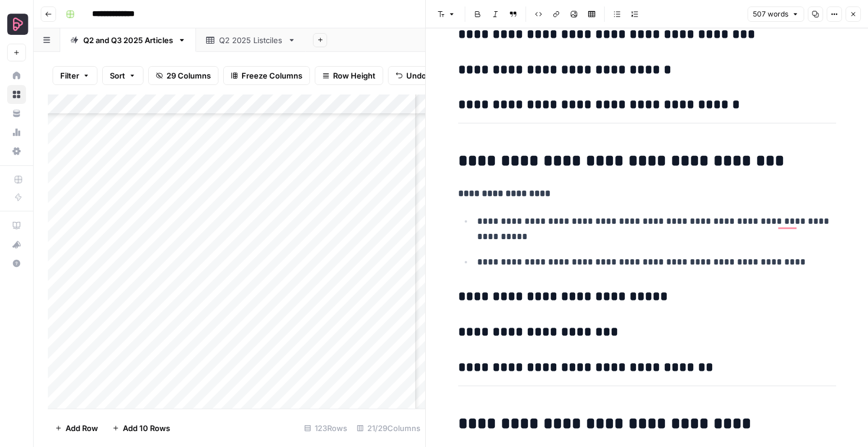 This screenshot has width=868, height=447. I want to click on div: What's new?, so click(17, 244).